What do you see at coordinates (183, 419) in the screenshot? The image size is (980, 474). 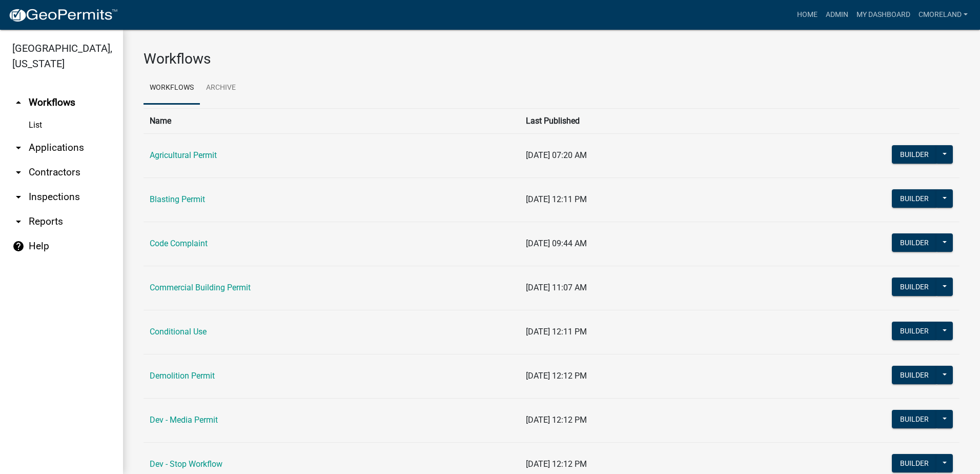 I see `a: Dev - Media Permit` at bounding box center [183, 419].